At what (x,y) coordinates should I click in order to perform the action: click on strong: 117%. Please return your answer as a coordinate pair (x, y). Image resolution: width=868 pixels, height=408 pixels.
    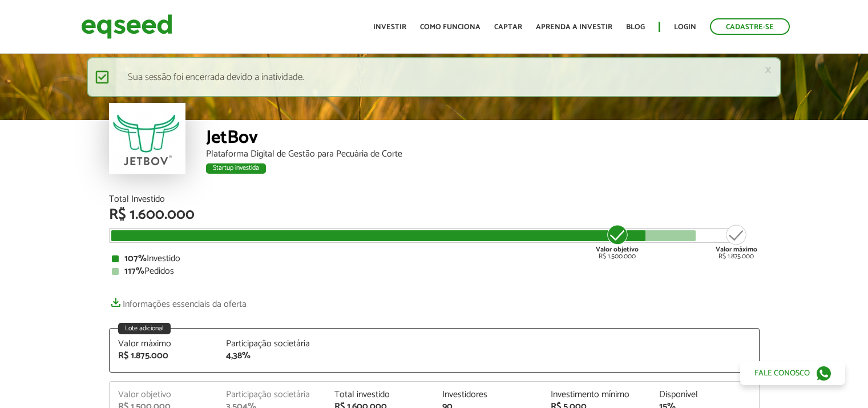
    Looking at the image, I should click on (134, 270).